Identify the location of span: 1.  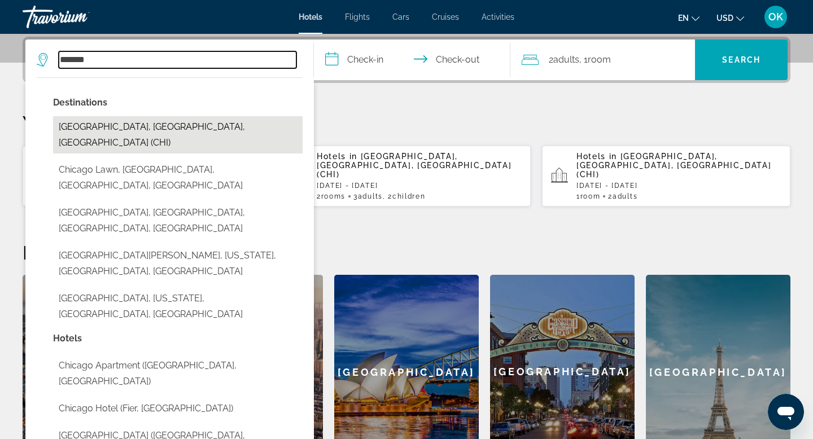
(589, 197).